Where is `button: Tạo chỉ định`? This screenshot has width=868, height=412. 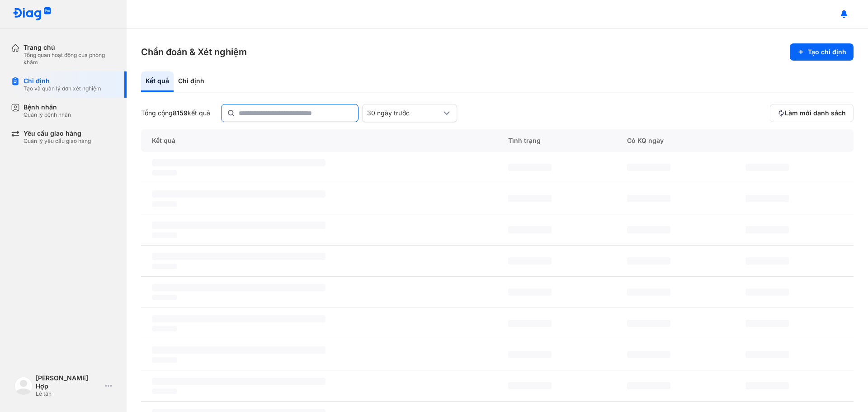 button: Tạo chỉ định is located at coordinates (822, 52).